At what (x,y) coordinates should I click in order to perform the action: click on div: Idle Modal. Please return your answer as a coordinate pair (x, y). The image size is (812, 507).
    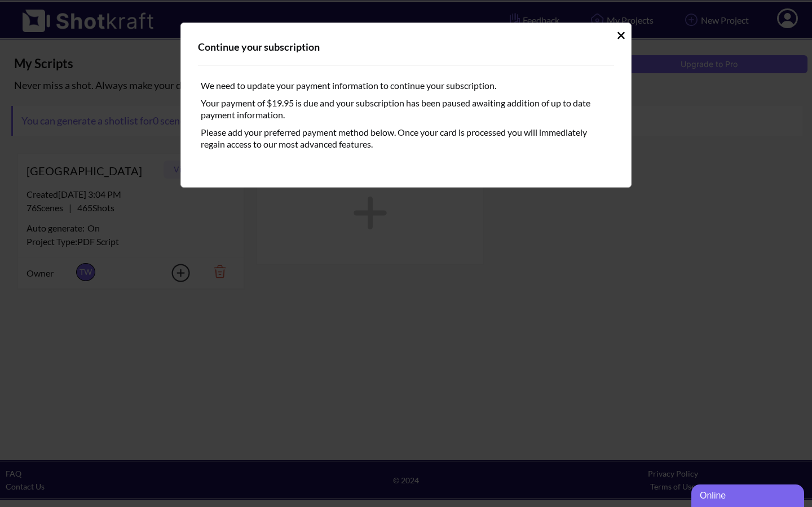
    Looking at the image, I should click on (406, 105).